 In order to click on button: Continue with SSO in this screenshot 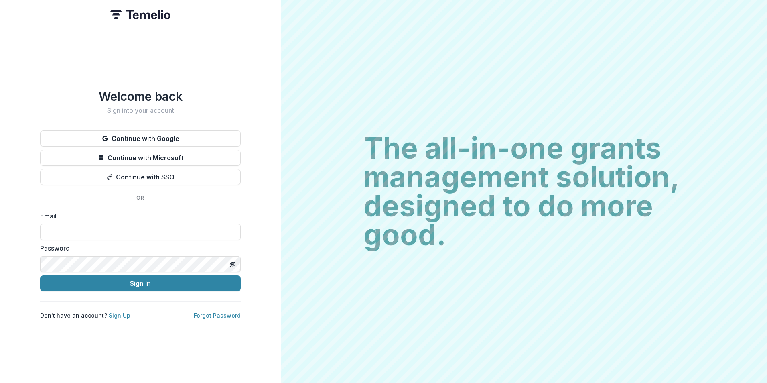, I will do `click(140, 177)`.